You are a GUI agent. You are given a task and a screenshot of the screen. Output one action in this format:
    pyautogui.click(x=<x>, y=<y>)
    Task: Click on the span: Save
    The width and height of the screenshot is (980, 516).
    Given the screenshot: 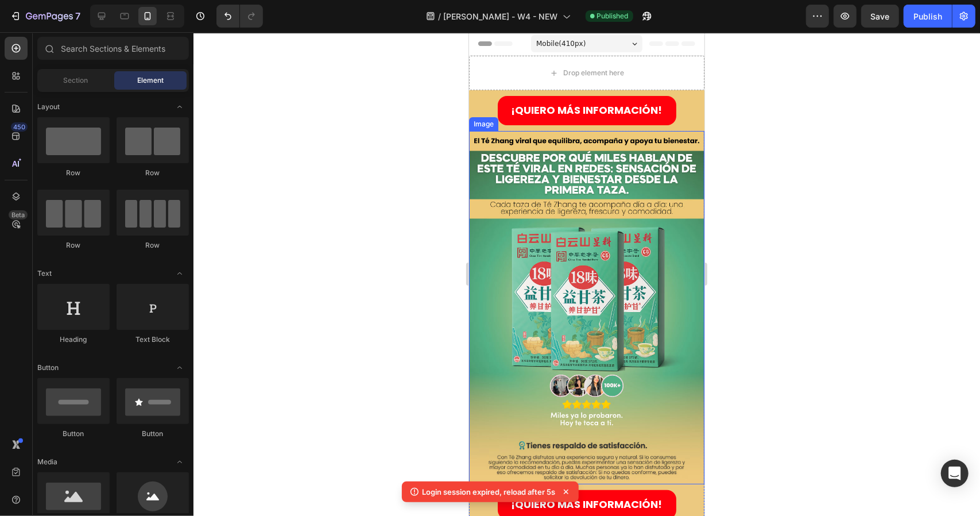 What is the action you would take?
    pyautogui.click(x=880, y=16)
    